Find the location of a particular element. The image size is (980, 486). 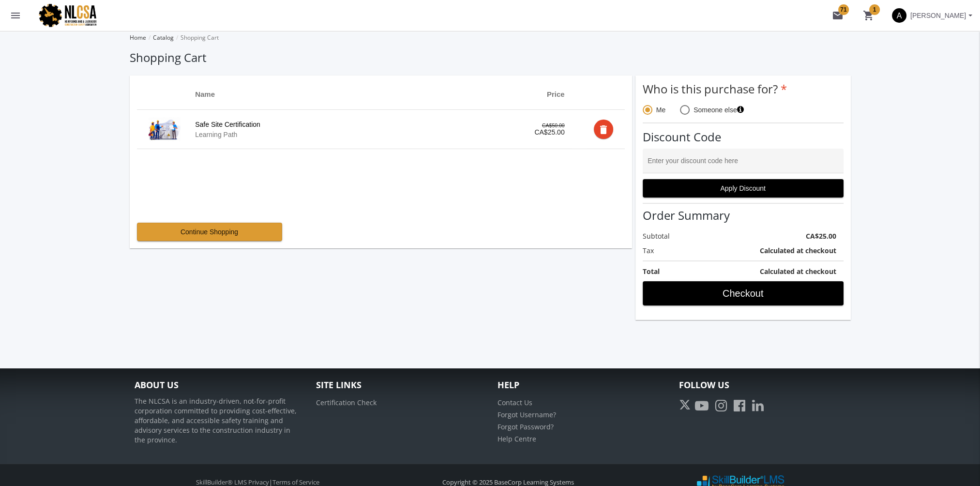

mat-icon: delete is located at coordinates (604, 130).